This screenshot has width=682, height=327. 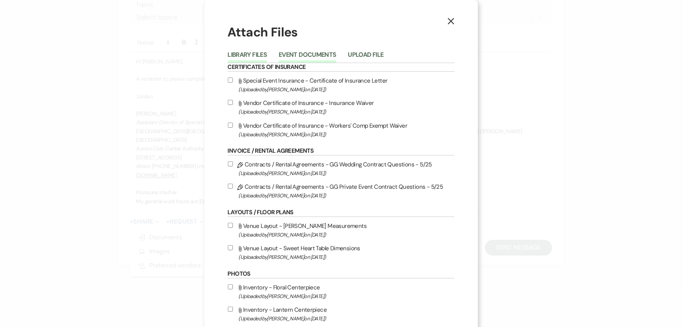 I want to click on button: Library Files, so click(x=248, y=57).